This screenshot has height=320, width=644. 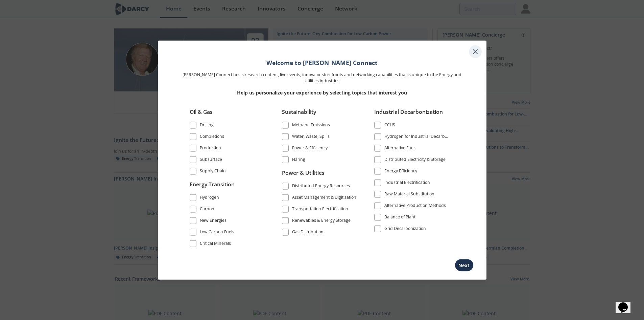 I want to click on div: CCUS, so click(x=390, y=125).